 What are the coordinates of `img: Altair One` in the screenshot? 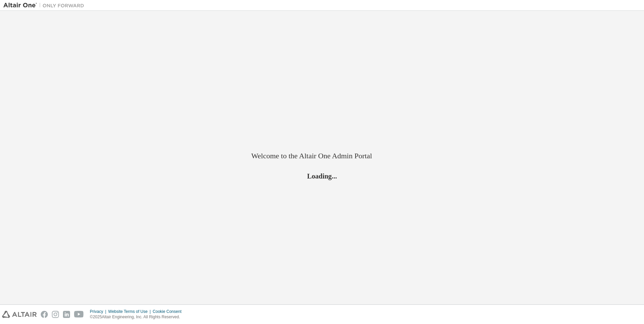 It's located at (45, 5).